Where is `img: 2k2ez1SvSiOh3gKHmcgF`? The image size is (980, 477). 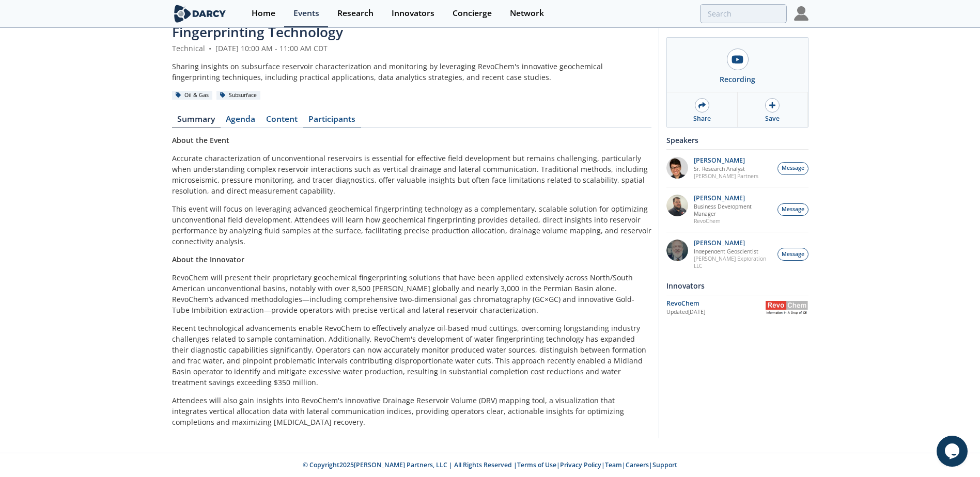 img: 2k2ez1SvSiOh3gKHmcgF is located at coordinates (677, 206).